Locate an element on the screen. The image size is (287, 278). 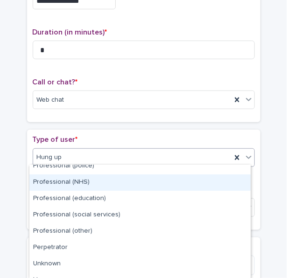
div: Perpetrator is located at coordinates (140, 248).